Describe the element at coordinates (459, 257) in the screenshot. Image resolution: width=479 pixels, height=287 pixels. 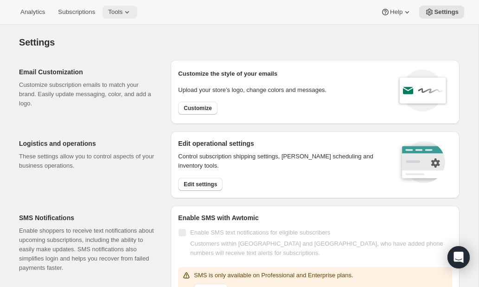
I see `div: Open Intercom Messenger` at that location.